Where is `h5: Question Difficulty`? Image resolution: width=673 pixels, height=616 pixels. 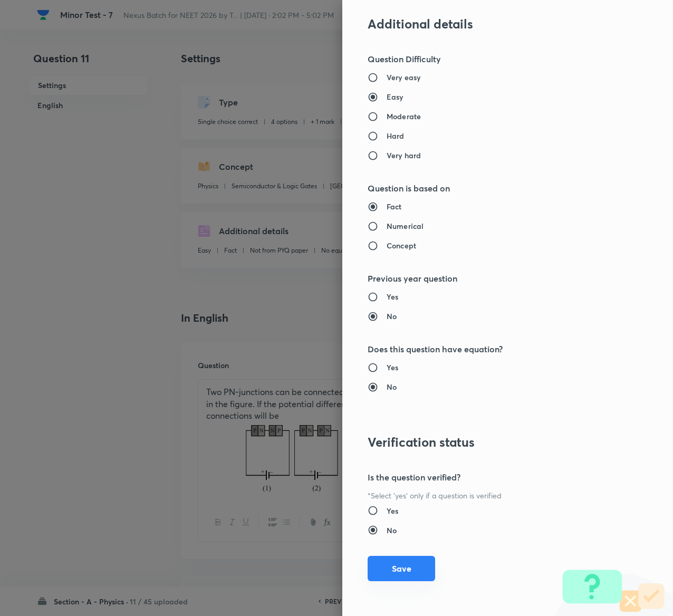
h5: Question Difficulty is located at coordinates (490, 59).